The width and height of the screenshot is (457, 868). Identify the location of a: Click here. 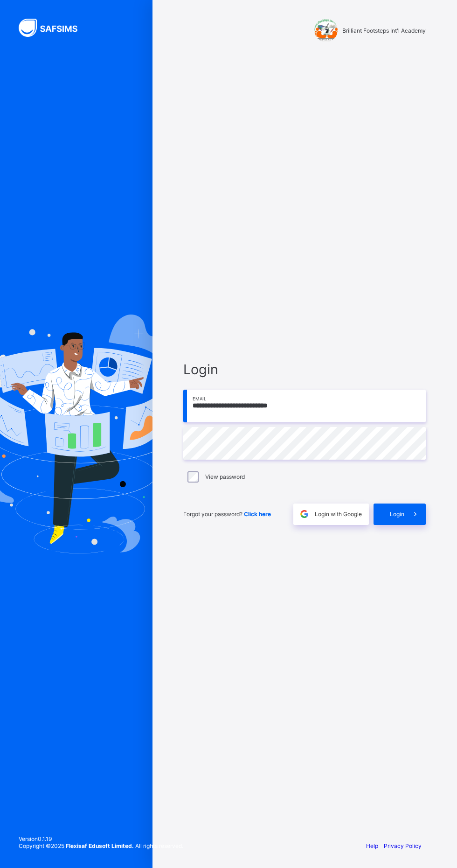
(257, 514).